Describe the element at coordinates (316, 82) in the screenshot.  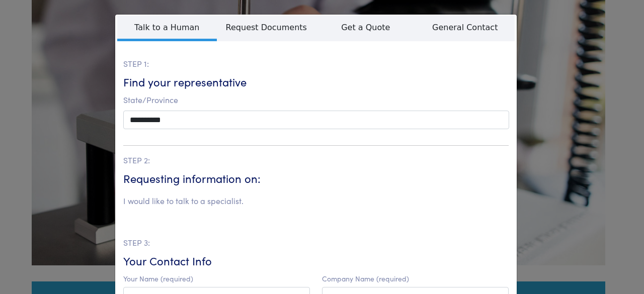
I see `h6: Find your representative` at that location.